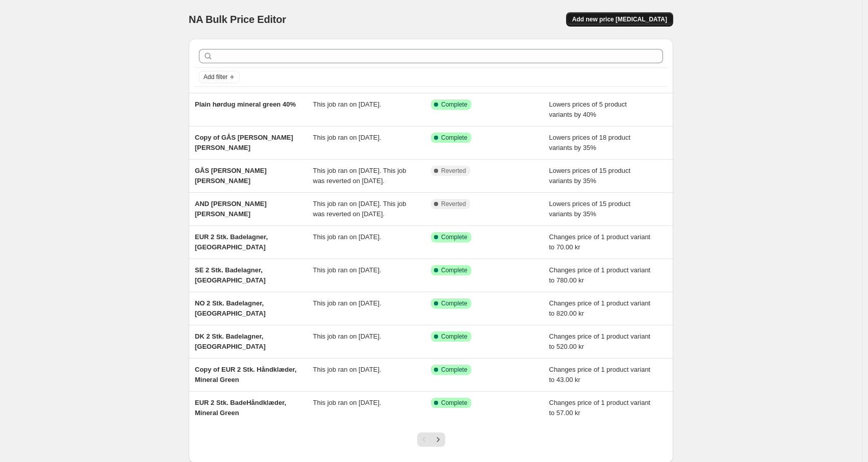  Describe the element at coordinates (600, 407) in the screenshot. I see `span: Changes price of 1 product variant to 57.00 kr` at that location.